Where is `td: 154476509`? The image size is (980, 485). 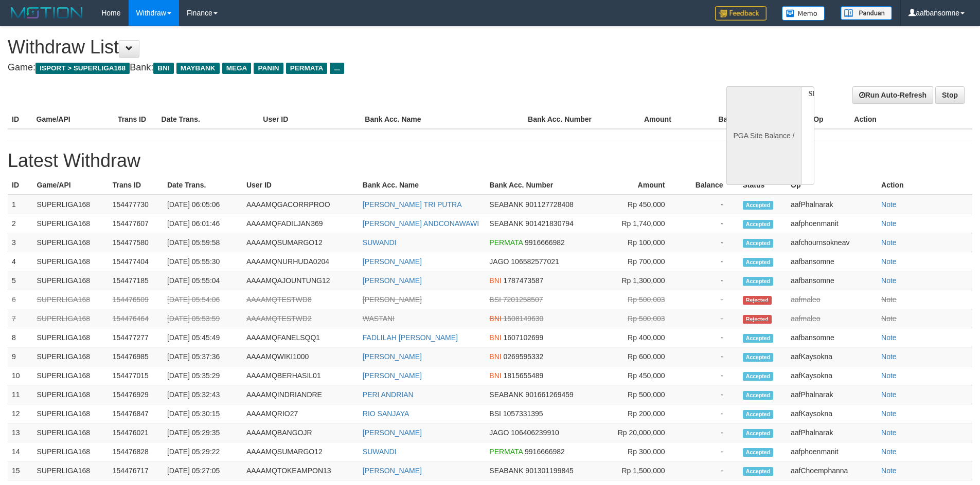
td: 154476509 is located at coordinates (135, 300).